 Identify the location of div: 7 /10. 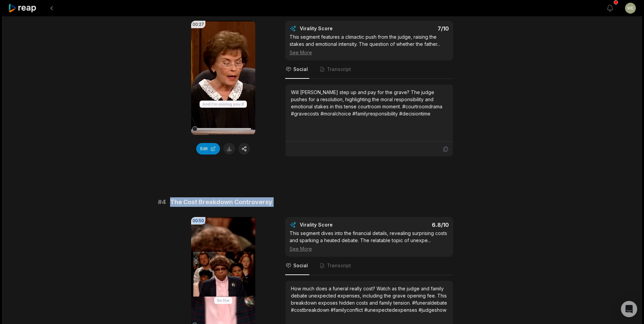
(412, 29).